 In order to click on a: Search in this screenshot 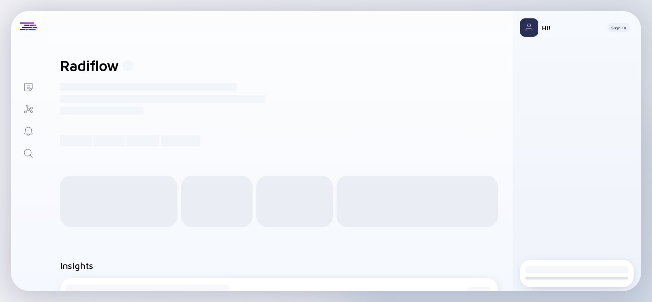, I will do `click(28, 152)`.